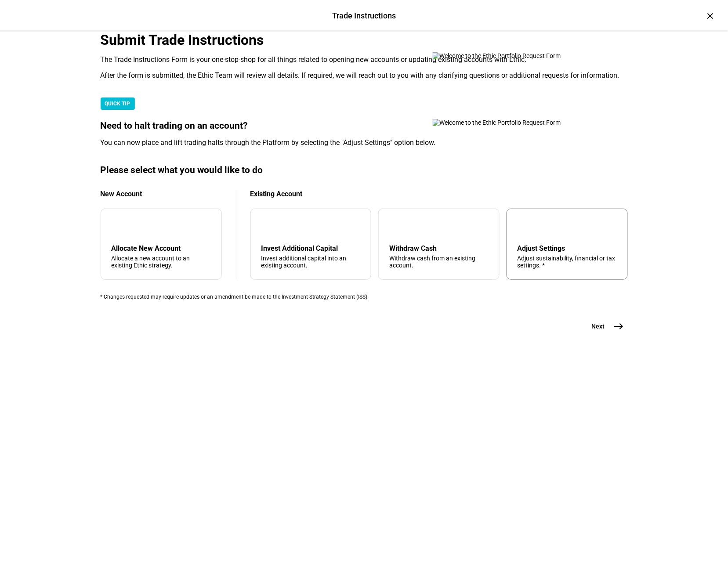  What do you see at coordinates (525, 227) in the screenshot?
I see `mat-icon: tune` at bounding box center [525, 227].